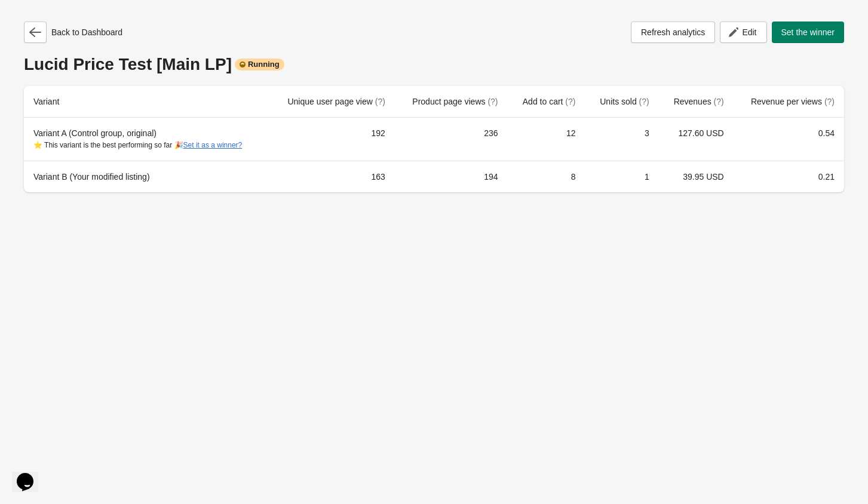  What do you see at coordinates (699, 101) in the screenshot?
I see `span: Revenues` at bounding box center [699, 101].